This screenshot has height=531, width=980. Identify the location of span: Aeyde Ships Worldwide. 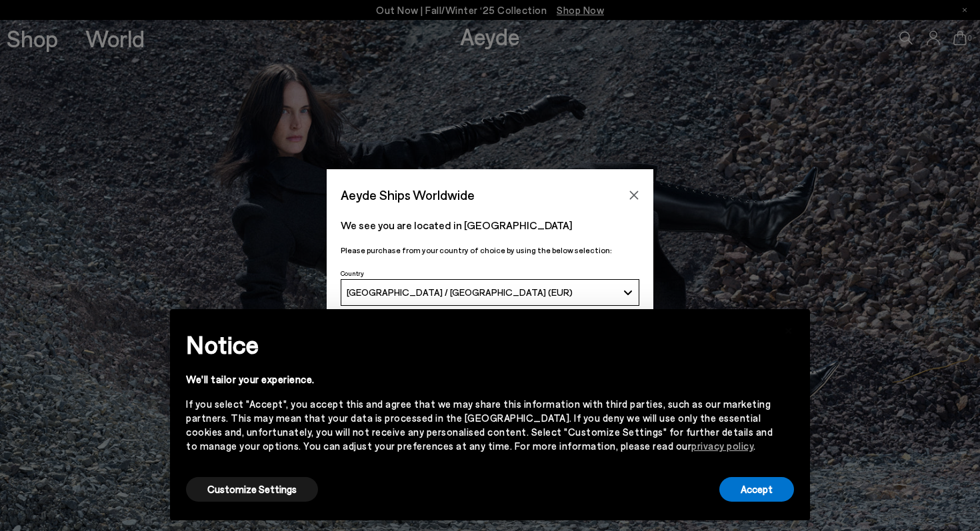
(408, 195).